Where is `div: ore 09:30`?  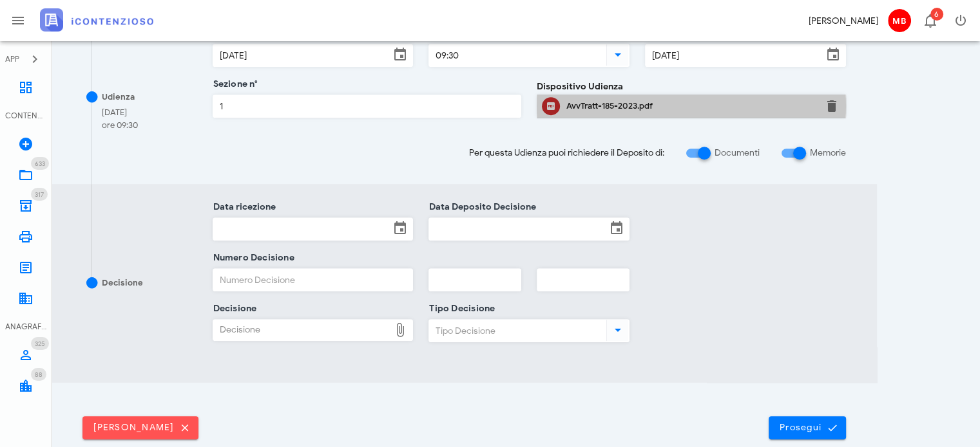 div: ore 09:30 is located at coordinates (120, 126).